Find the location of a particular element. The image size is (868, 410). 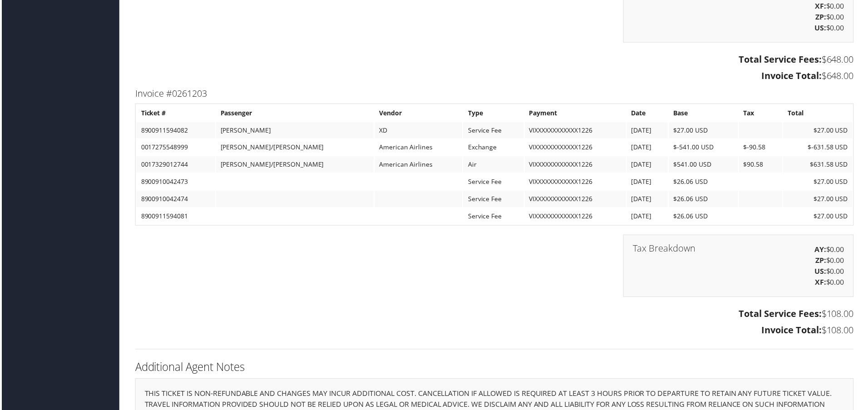

th: Vendor is located at coordinates (419, 114).